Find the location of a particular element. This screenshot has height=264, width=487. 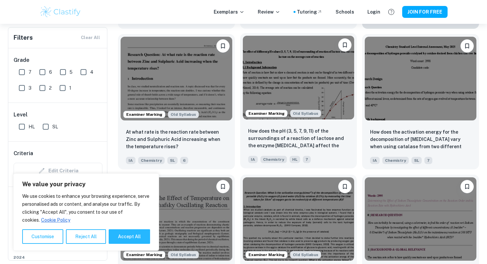

a: JOIN FOR FREE is located at coordinates (425, 12).